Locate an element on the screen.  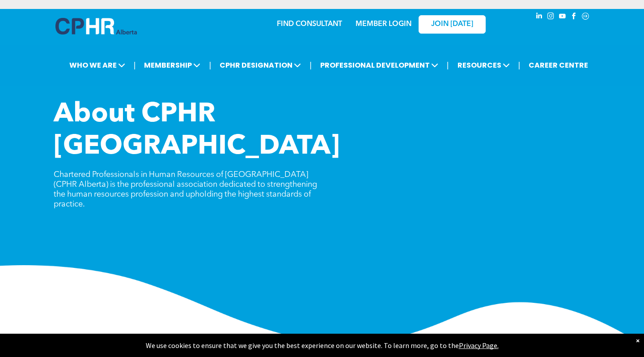
span: CPHR DESIGNATION is located at coordinates (260, 65).